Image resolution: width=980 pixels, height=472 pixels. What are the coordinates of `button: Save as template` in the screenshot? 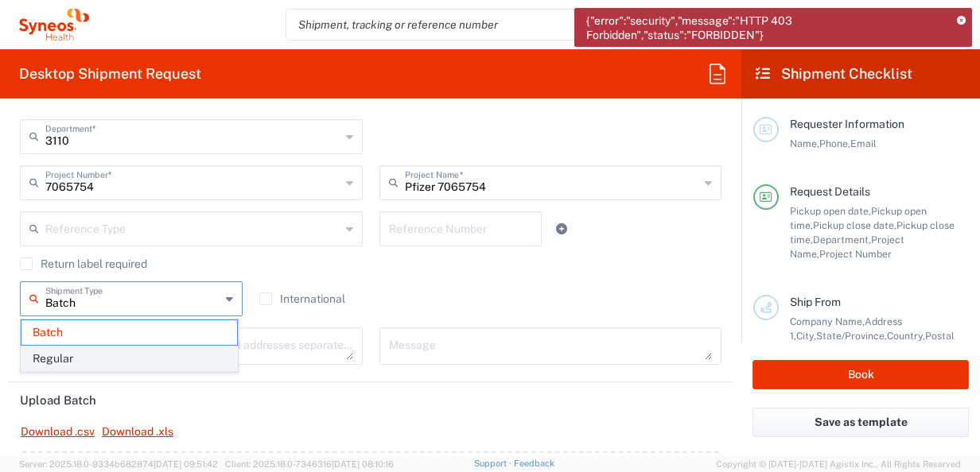 It's located at (861, 422).